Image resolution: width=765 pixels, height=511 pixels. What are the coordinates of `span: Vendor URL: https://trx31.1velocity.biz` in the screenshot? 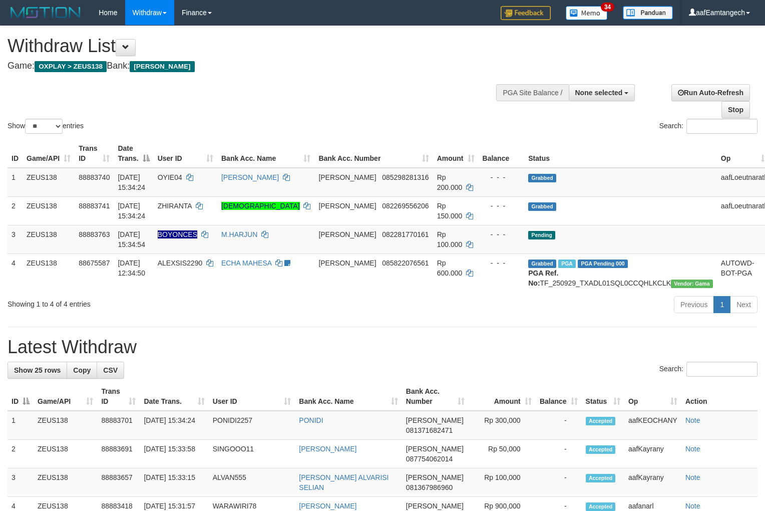 It's located at (692, 283).